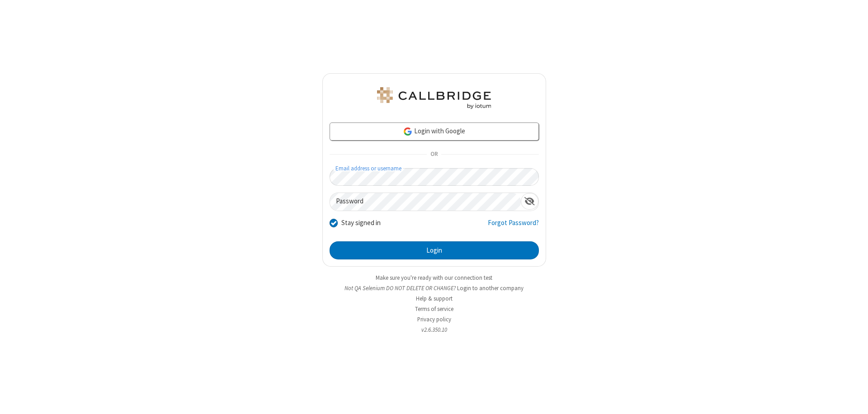 The height and width of the screenshot is (414, 868). I want to click on a: Make sure you're ready with our connection test, so click(434, 278).